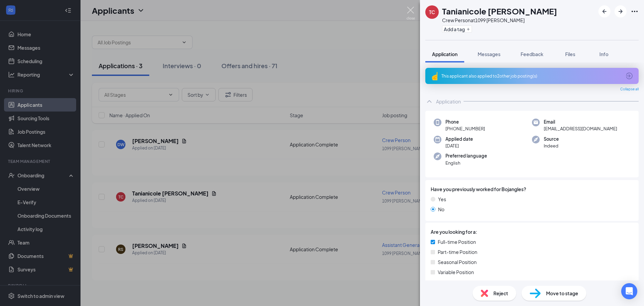 The height and width of the screenshot is (306, 644). Describe the element at coordinates (489, 54) in the screenshot. I see `span: Messages` at that location.